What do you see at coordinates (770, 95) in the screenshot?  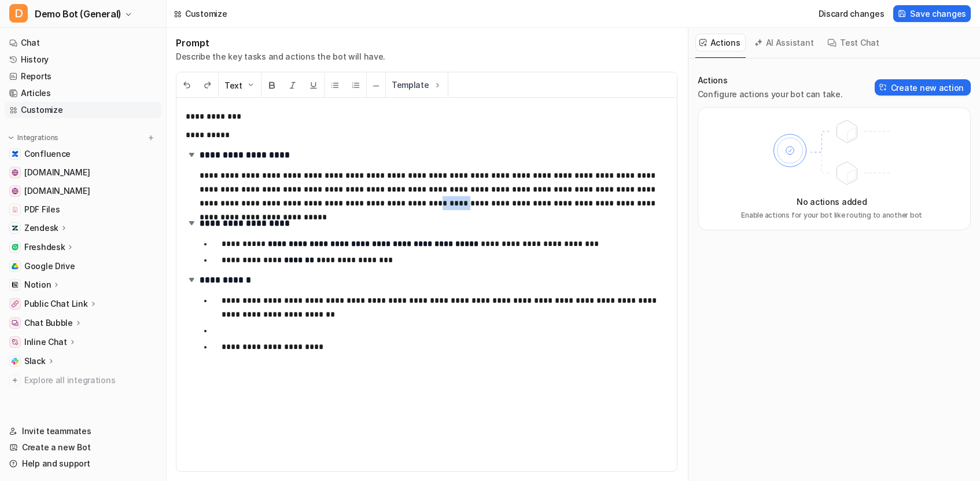 I see `p: Configure actions your bot can take.` at bounding box center [770, 95].